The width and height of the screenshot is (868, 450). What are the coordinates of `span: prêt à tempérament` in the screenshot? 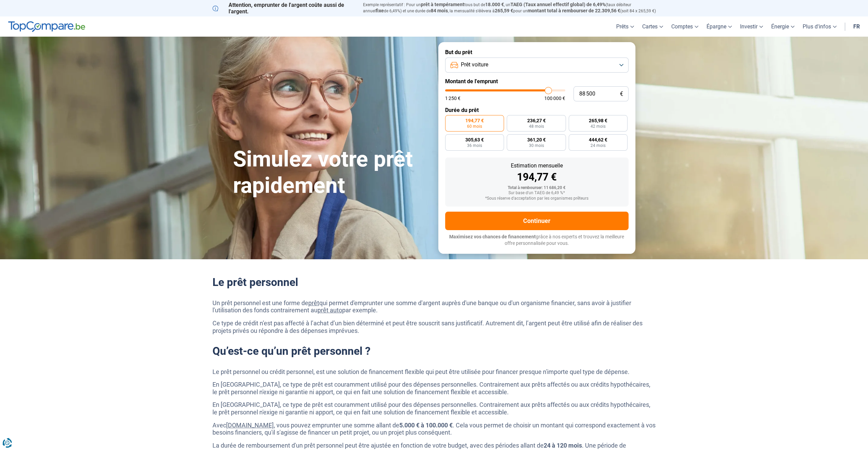 It's located at (443, 5).